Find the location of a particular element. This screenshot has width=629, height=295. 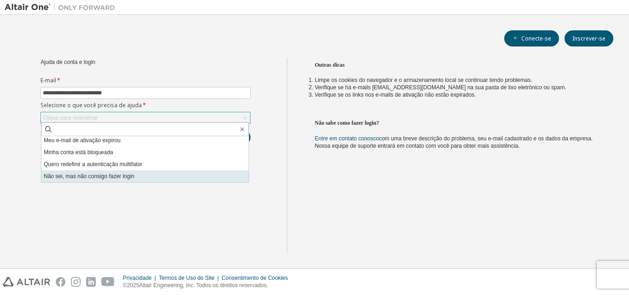

img: facebook.svg is located at coordinates (60, 282).